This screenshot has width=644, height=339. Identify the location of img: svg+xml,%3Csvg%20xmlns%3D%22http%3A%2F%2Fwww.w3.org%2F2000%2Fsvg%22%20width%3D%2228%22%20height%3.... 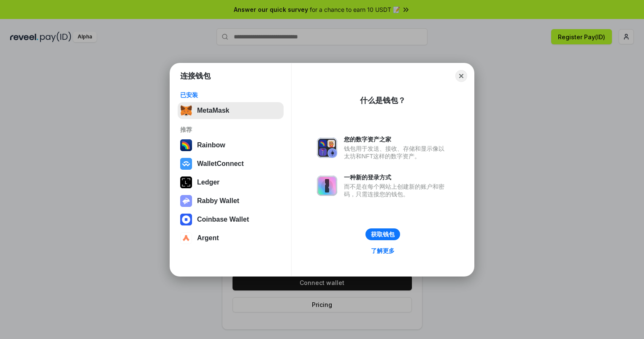
(186, 182).